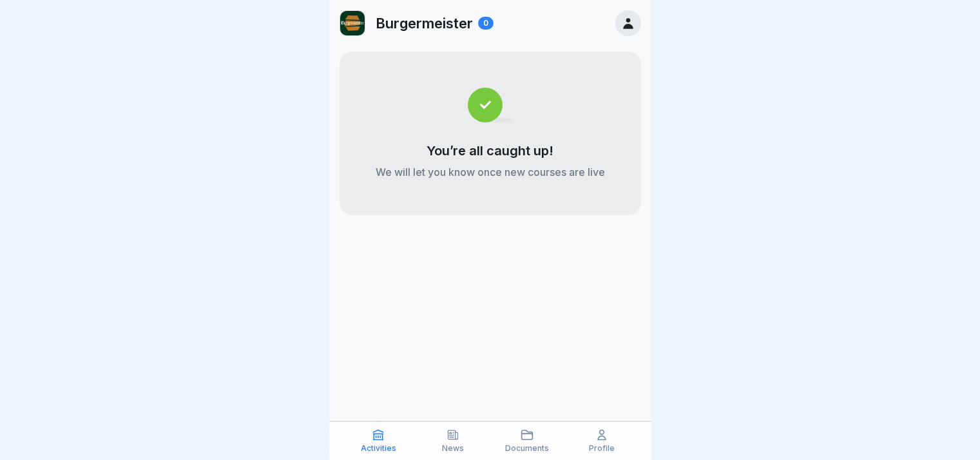  What do you see at coordinates (490, 150) in the screenshot?
I see `p: You’re all caught up!` at bounding box center [490, 150].